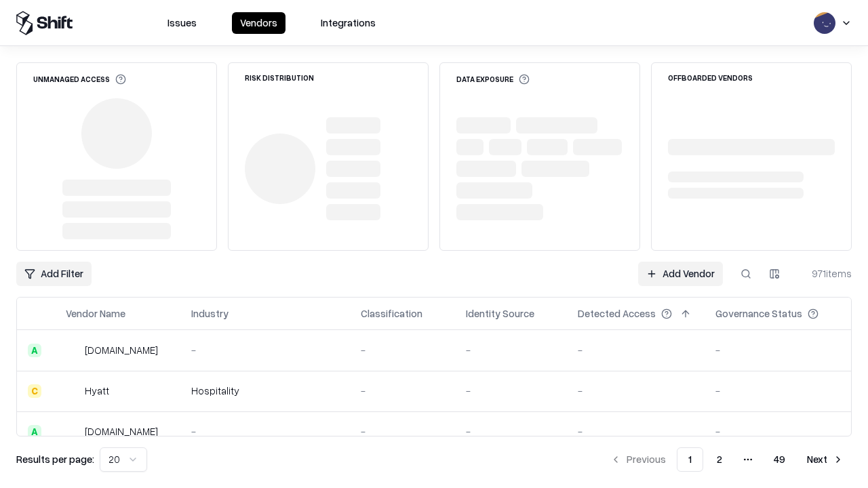 This screenshot has height=488, width=868. What do you see at coordinates (54, 274) in the screenshot?
I see `button: Add Filter` at bounding box center [54, 274].